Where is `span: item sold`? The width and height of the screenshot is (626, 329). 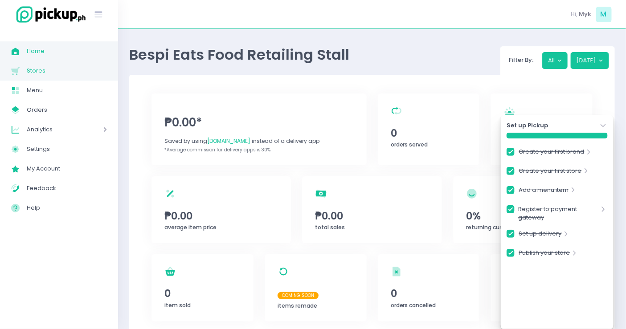 span: item sold is located at coordinates (177, 305).